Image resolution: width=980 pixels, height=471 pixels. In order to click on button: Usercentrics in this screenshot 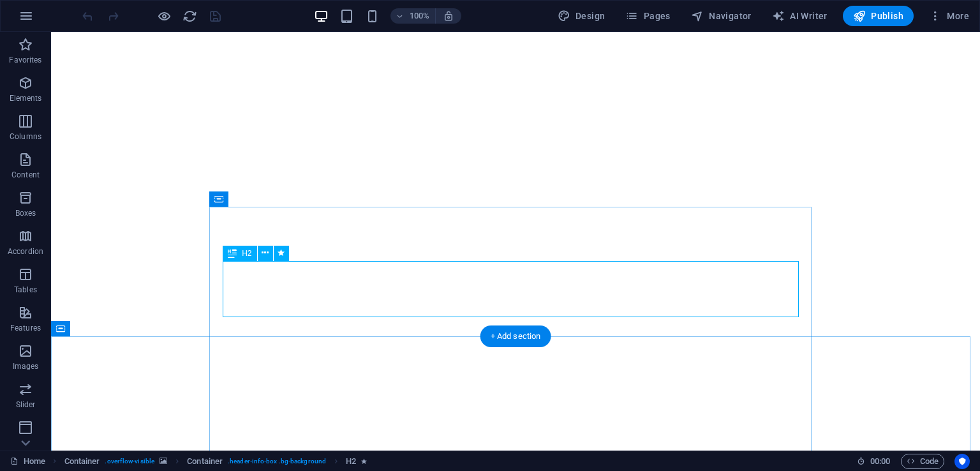, I will do `click(962, 462)`.